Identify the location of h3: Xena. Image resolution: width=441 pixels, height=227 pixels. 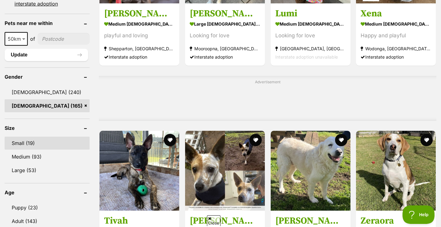
(396, 14).